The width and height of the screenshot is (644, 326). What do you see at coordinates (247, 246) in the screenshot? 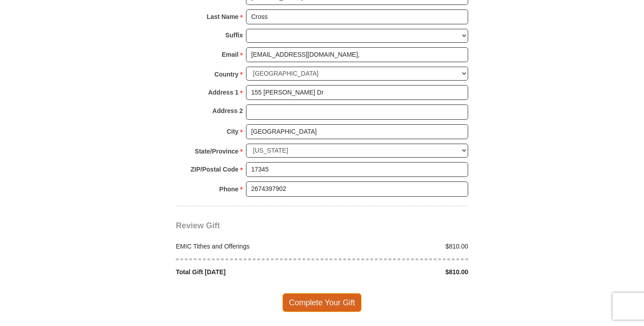
I see `div: EMIC Tithes and Offerings` at bounding box center [247, 246].